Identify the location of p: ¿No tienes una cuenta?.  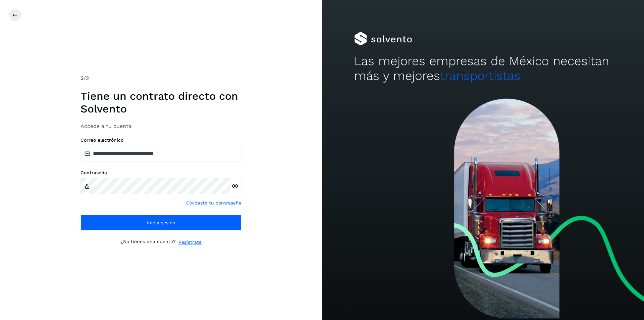
(148, 242).